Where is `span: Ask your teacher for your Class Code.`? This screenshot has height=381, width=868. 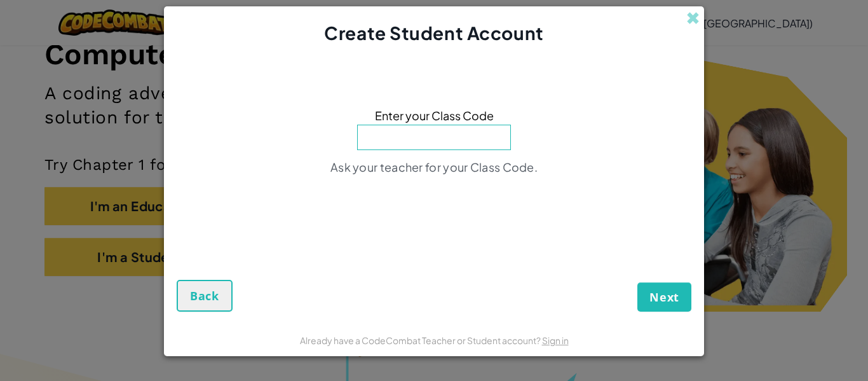
span: Ask your teacher for your Class Code. is located at coordinates (434, 167).